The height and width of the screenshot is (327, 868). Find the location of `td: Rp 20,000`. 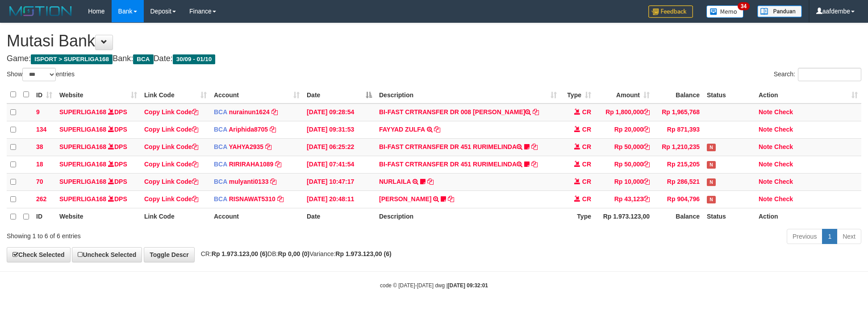

td: Rp 20,000 is located at coordinates (623, 129).